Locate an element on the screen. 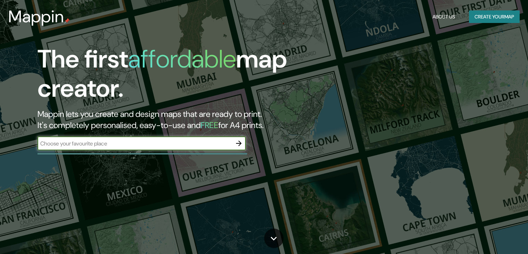 This screenshot has width=528, height=254. h3: Mappin is located at coordinates (36, 17).